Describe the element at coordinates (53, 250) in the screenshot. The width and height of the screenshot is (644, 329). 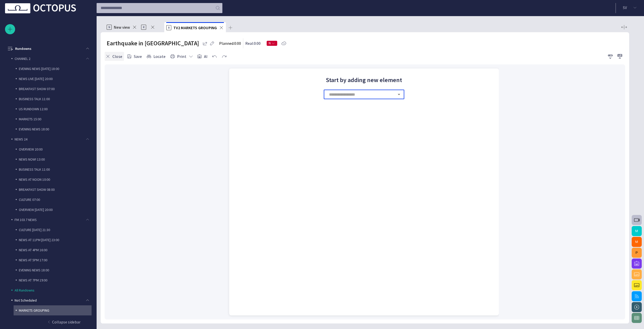
I see `div: NEWS AT 4PM 16:00` at that location.